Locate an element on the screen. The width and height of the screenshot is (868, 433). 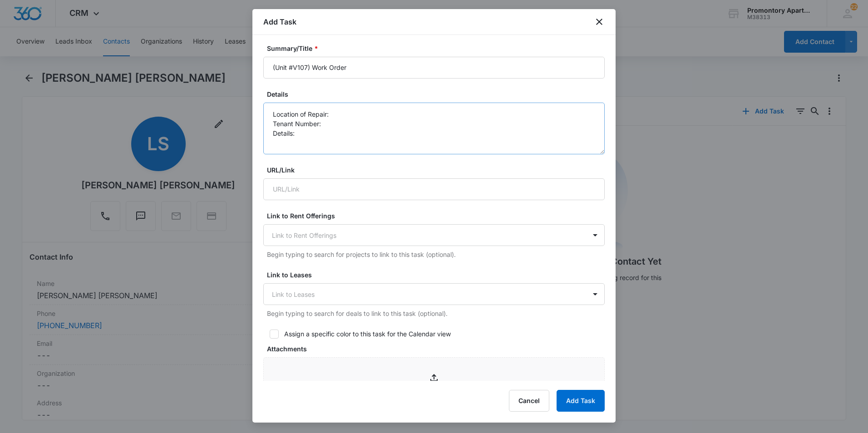
label: Link to Leases is located at coordinates (437, 275).